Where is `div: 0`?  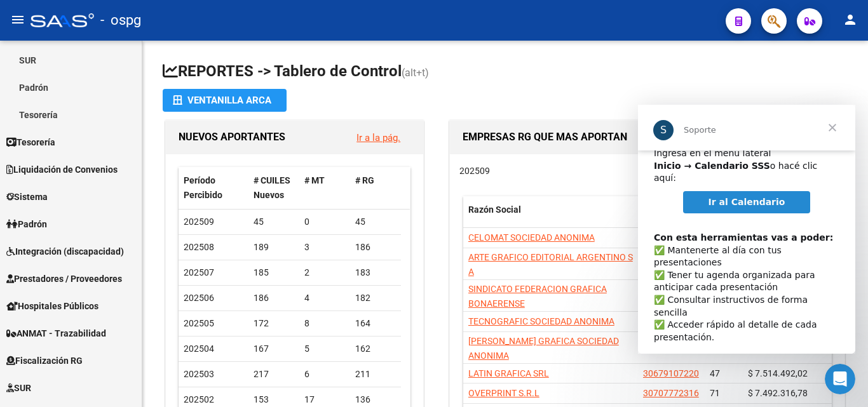
div: 0 is located at coordinates (325, 222).